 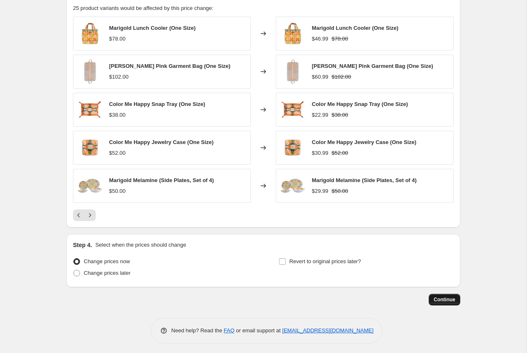 I want to click on div: $102.00, so click(x=119, y=77).